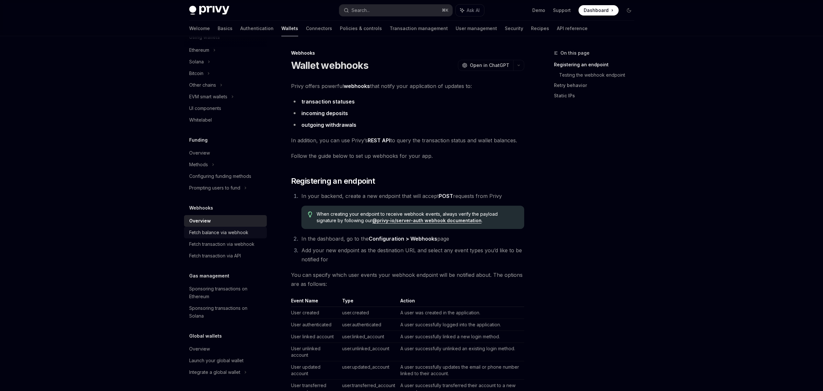 This screenshot has height=391, width=823. Describe the element at coordinates (205, 336) in the screenshot. I see `h5: Global wallets` at that location.